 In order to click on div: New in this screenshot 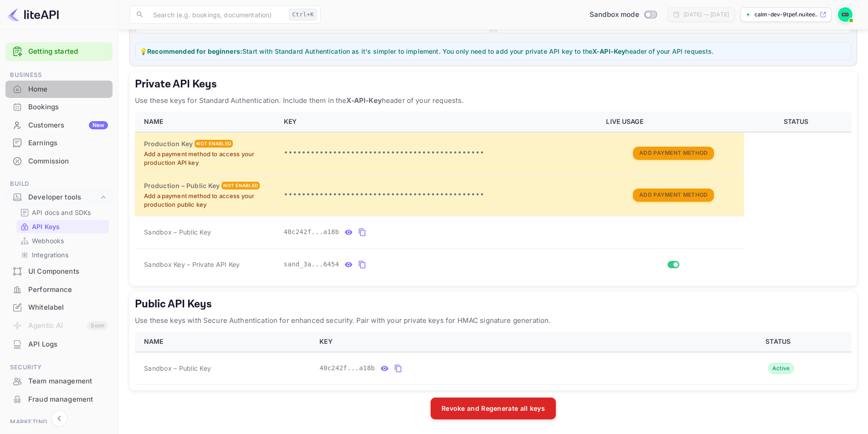, I will do `click(98, 125)`.